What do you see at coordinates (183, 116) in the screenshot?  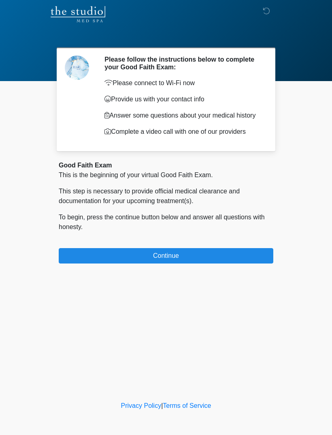 I see `p: Answer some questions about your medical history` at bounding box center [183, 116].